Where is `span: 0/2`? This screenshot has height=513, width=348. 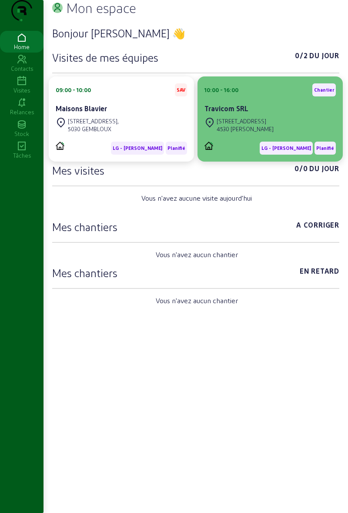
span: 0/2 is located at coordinates (301, 57).